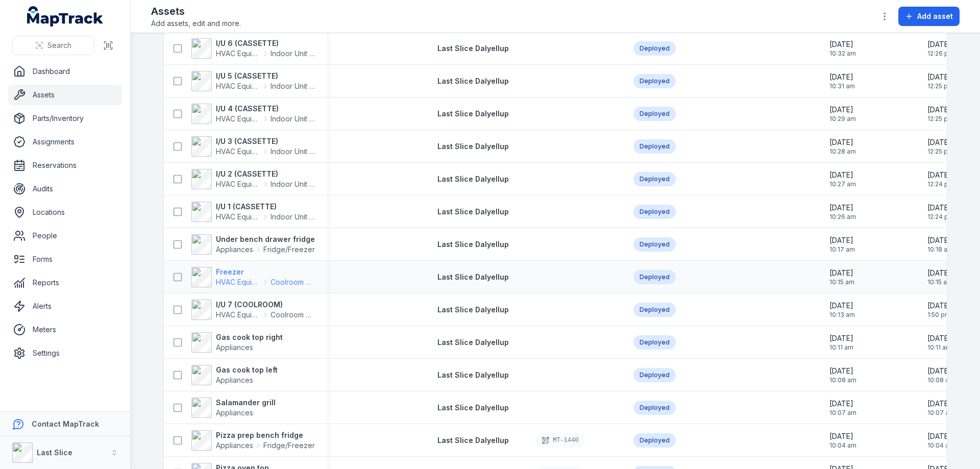 Image resolution: width=980 pixels, height=469 pixels. Describe the element at coordinates (253, 147) in the screenshot. I see `a: I/U 3 (CASSETTE)HVAC EquipmentIndoor Unit (Fan Coil)` at that location.